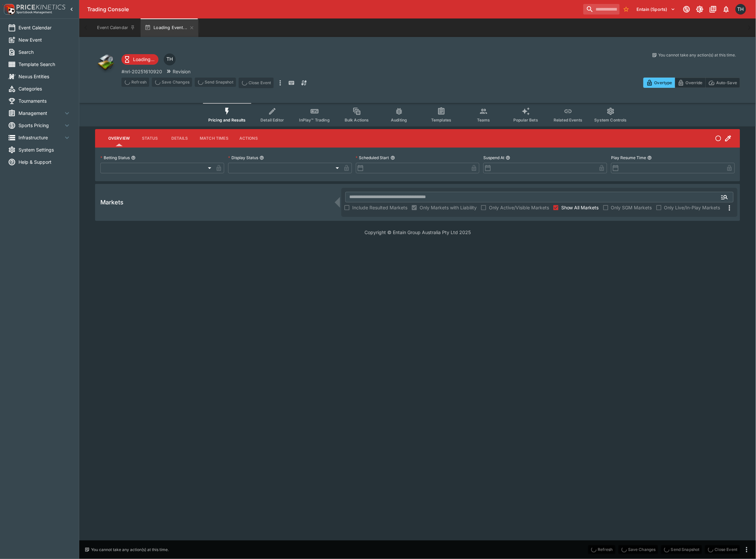 This screenshot has height=559, width=756. Describe the element at coordinates (713, 9) in the screenshot. I see `button: Documentation` at that location.